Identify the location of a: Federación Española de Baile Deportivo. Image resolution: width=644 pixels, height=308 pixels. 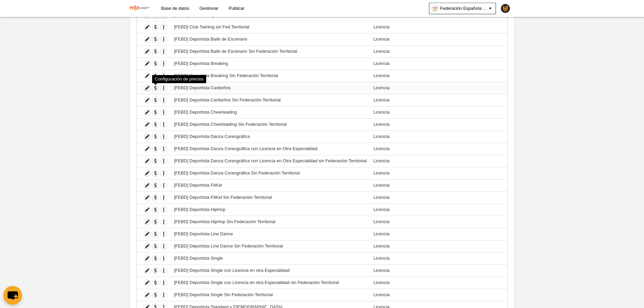
(463, 8).